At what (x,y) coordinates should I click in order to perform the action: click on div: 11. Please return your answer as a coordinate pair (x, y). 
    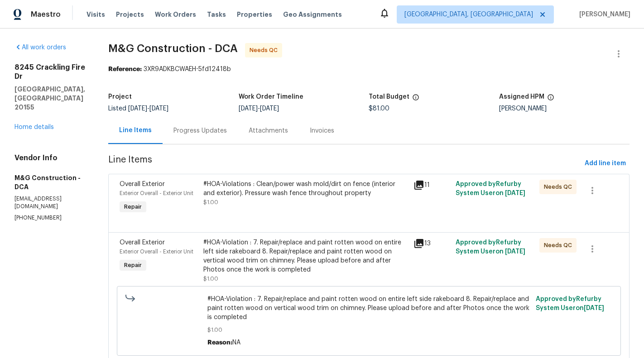
    Looking at the image, I should click on (432, 185).